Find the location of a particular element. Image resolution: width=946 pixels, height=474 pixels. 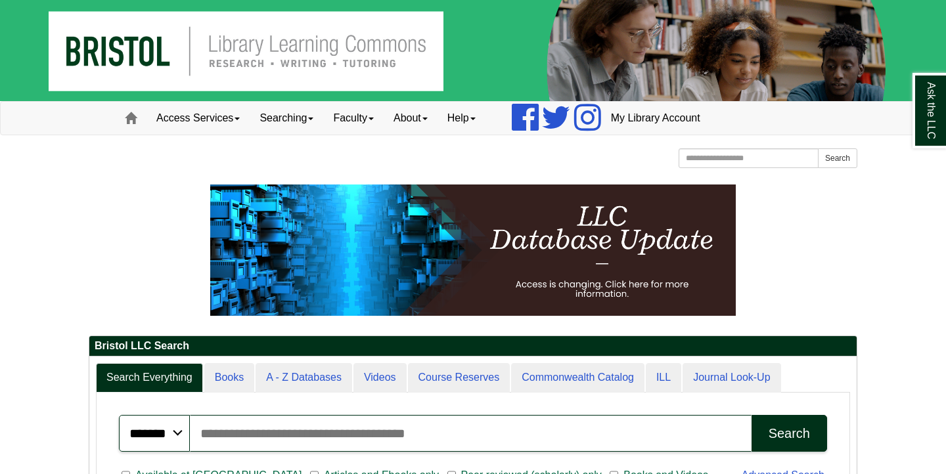

a: Journal Look-Up is located at coordinates (731, 378).